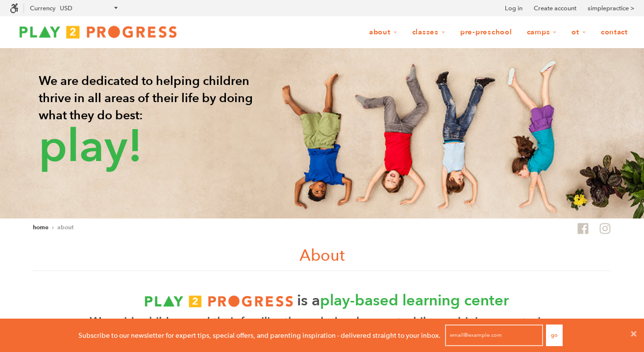  Describe the element at coordinates (98, 32) in the screenshot. I see `img: Play2Progress logo` at that location.